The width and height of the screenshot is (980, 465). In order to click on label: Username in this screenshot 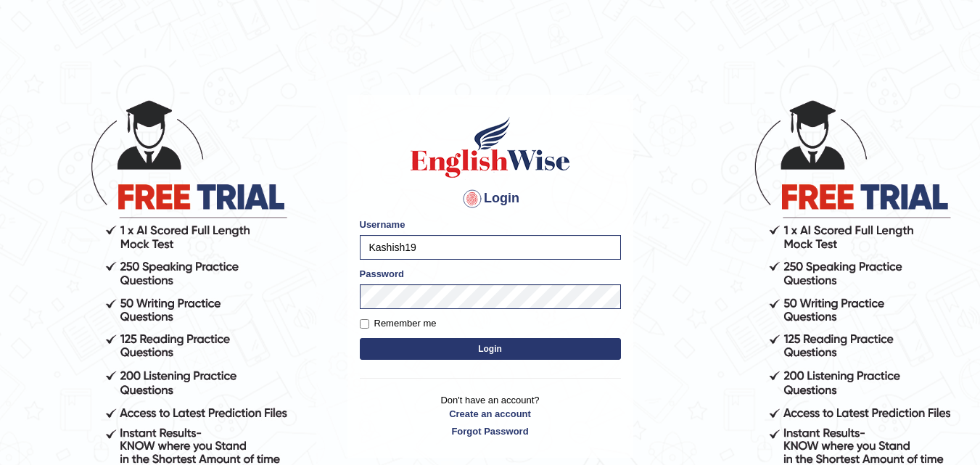, I will do `click(382, 224)`.